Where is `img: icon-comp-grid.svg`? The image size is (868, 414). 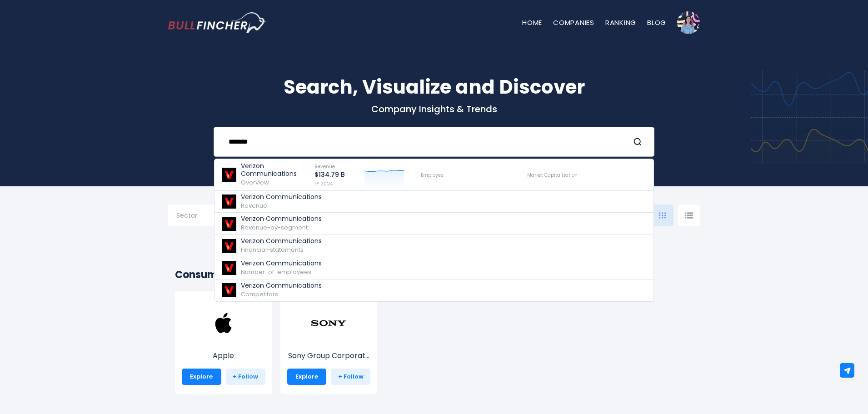 img: icon-comp-grid.svg is located at coordinates (662, 215).